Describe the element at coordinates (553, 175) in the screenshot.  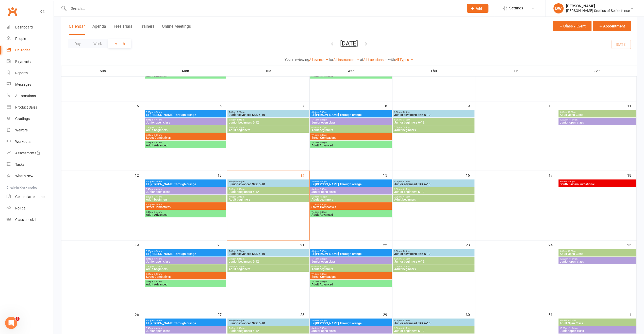
I see `div: 17` at that location.